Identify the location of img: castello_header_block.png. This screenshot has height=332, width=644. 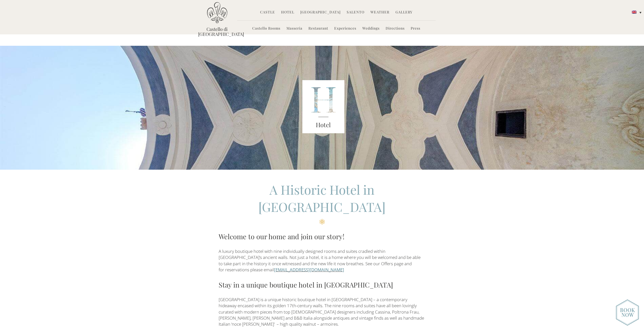
(324, 107).